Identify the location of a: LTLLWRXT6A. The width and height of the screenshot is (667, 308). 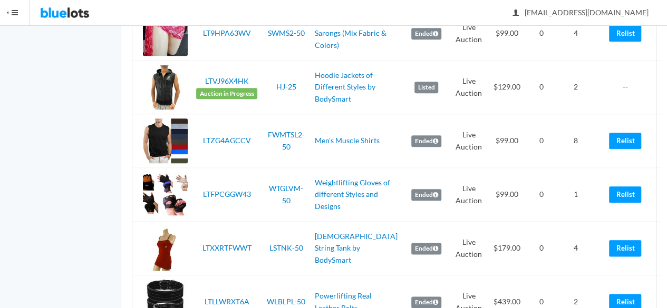
(226, 301).